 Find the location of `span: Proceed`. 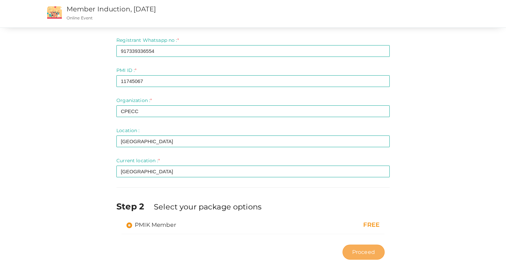

span: Proceed is located at coordinates (363, 252).